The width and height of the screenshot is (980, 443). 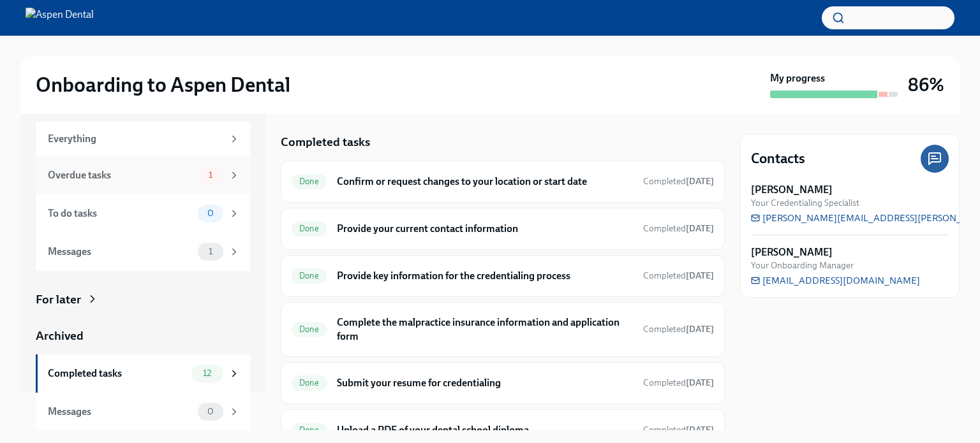 What do you see at coordinates (143, 252) in the screenshot?
I see `a: Messages1` at bounding box center [143, 252].